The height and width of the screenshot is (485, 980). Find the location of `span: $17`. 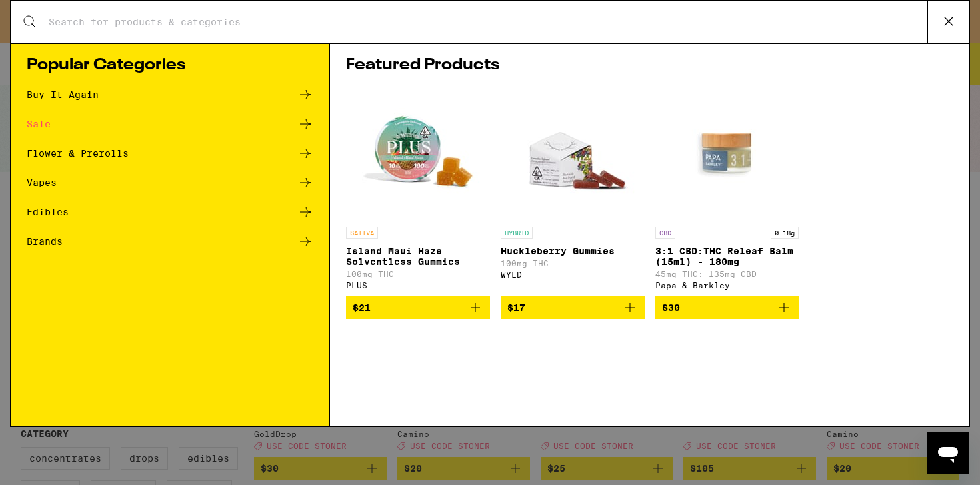

span: $17 is located at coordinates (516, 308).